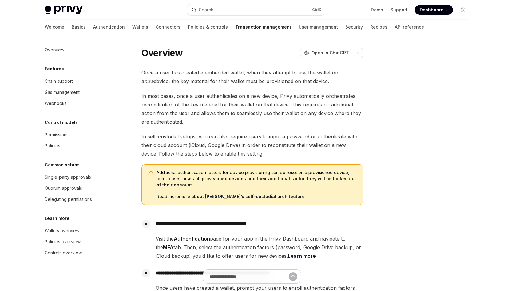 This screenshot has height=291, width=512. What do you see at coordinates (256, 181) in the screenshot?
I see `strong: if a user loses all provisioned devices and their additional factor, they will be locked out of t...` at bounding box center [256, 181].